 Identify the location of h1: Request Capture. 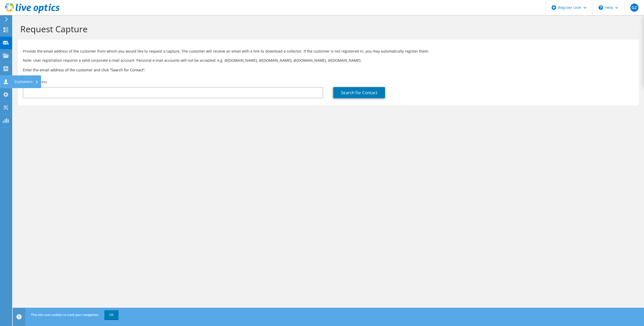
(327, 29).